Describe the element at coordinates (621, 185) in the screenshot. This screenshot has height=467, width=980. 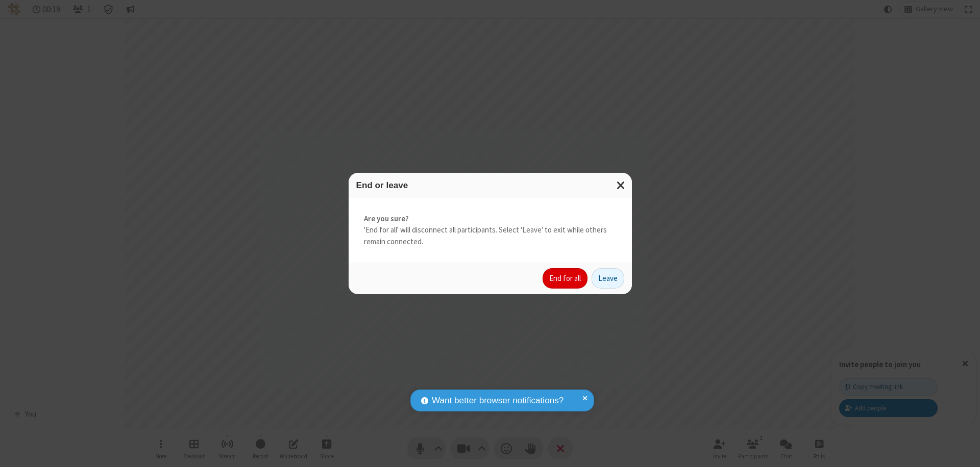
I see `button: Close modal` at that location.